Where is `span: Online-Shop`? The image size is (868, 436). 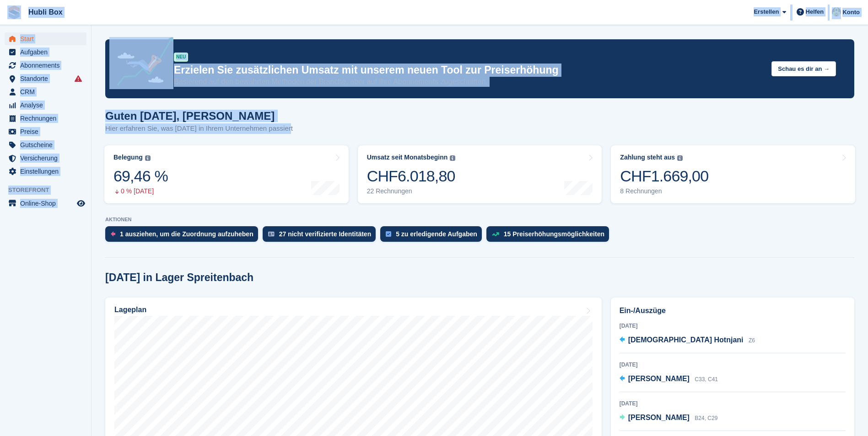
span: Online-Shop is located at coordinates (48, 204).